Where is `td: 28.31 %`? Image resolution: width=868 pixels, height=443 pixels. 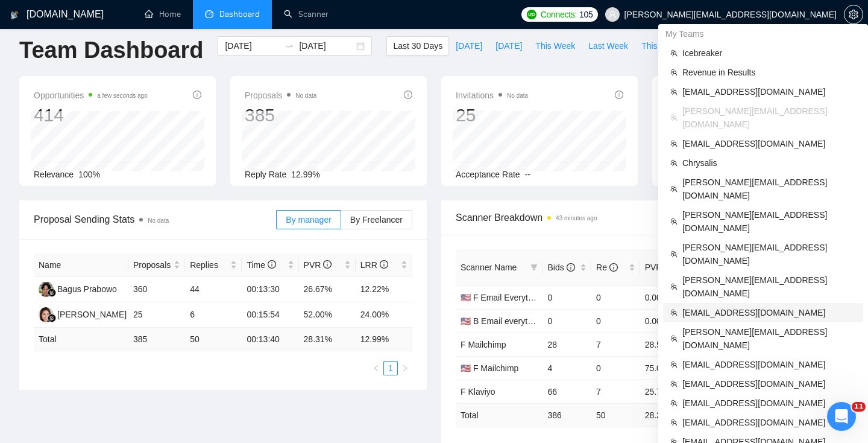
td: 28.31 % is located at coordinates (327, 339).